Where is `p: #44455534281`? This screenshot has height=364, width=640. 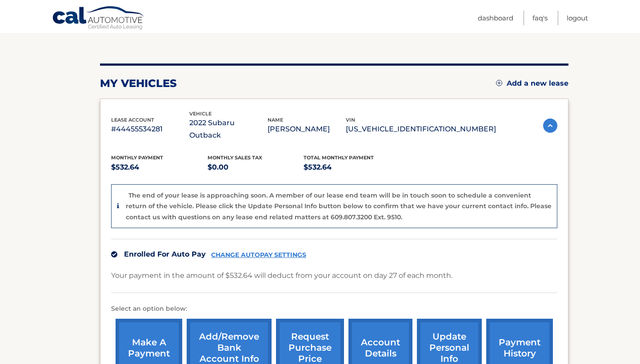
p: #44455534281 is located at coordinates (150, 129).